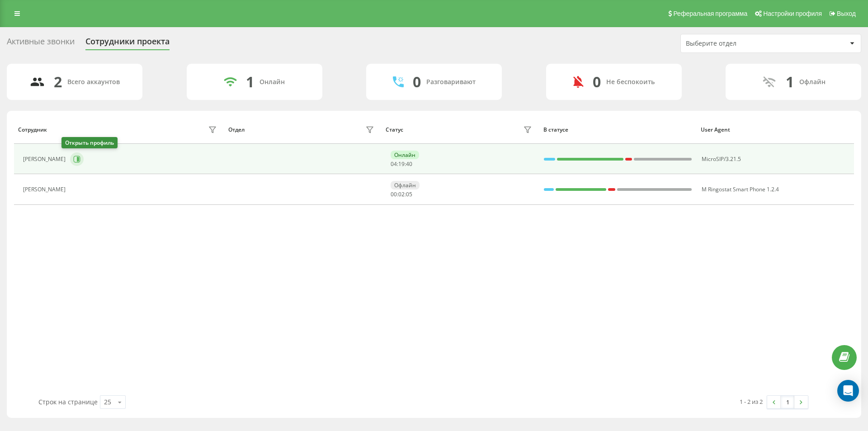 This screenshot has height=431, width=868. Describe the element at coordinates (394, 164) in the screenshot. I see `span: 04` at that location.